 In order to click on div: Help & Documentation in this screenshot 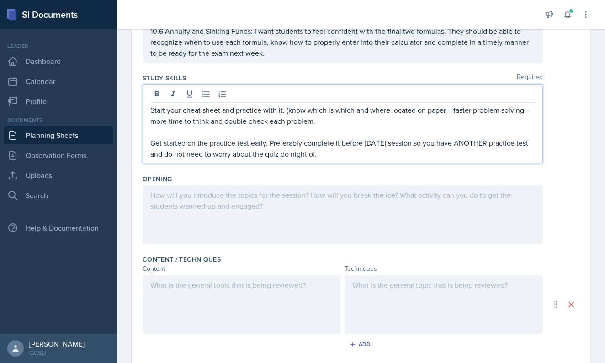, I will do `click(58, 228)`.